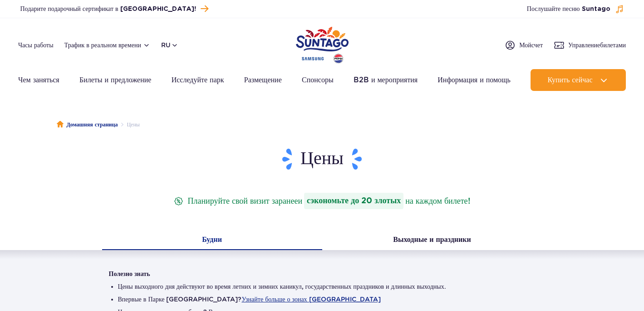  Describe the element at coordinates (198, 79) in the screenshot. I see `font: Исследуйте парк` at that location.